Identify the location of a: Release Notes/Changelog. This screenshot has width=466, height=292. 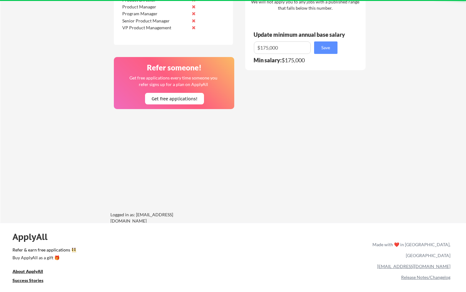
(426, 277).